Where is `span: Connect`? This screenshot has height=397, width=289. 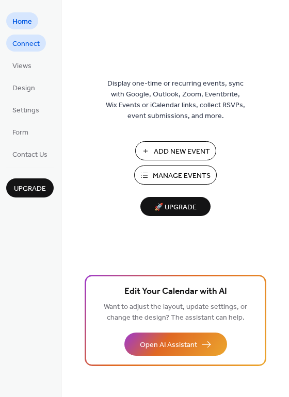 span: Connect is located at coordinates (26, 44).